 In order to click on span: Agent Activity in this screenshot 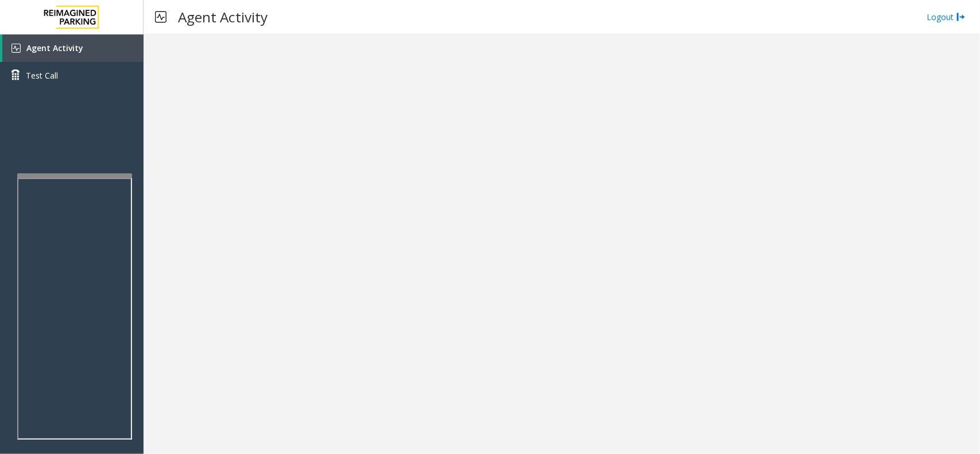, I will do `click(55, 48)`.